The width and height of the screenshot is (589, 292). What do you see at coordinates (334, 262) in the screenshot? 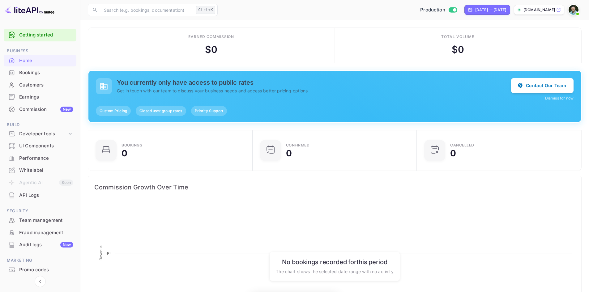
I see `h6: No bookings recorded for this period` at bounding box center [334, 262].